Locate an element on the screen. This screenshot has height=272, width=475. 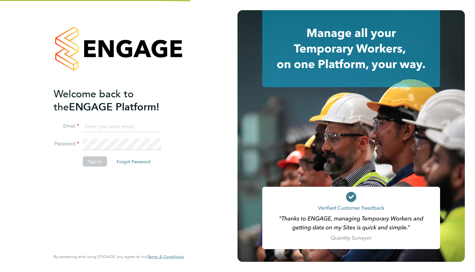
h2: ENGAGE Platform! is located at coordinates (116, 100).